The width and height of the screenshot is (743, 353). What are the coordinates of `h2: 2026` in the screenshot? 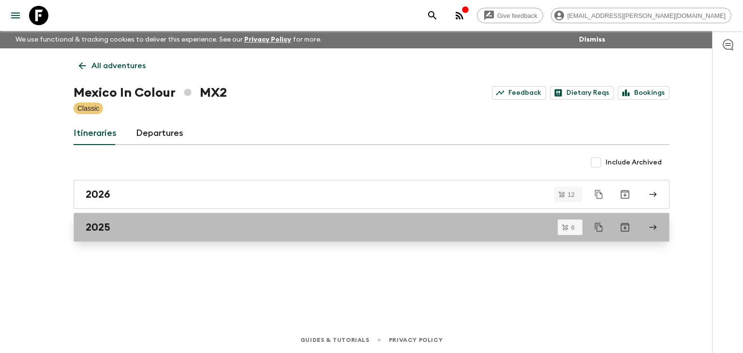 It's located at (98, 194).